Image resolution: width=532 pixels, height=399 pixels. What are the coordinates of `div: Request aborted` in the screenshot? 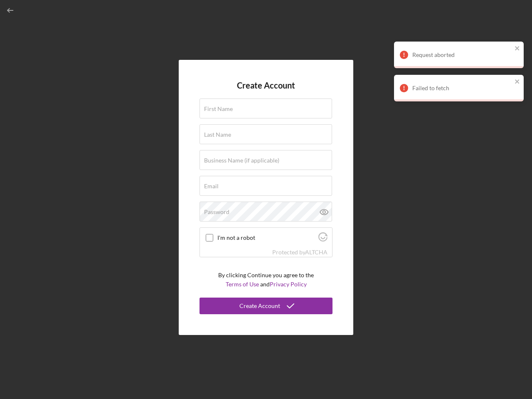 It's located at (462, 55).